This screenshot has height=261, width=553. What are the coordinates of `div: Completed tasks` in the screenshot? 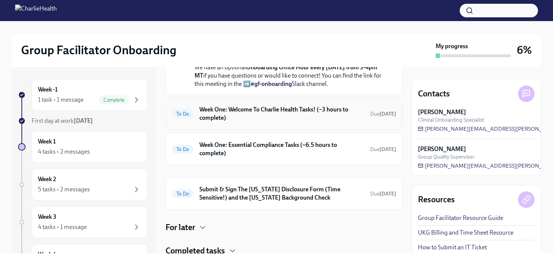 It's located at (284, 250).